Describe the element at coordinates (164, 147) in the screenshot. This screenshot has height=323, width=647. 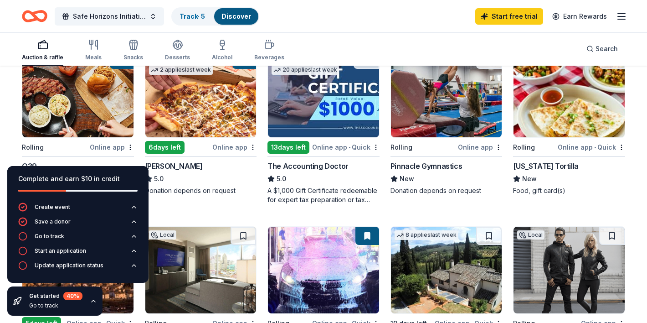
I see `div: 6 days left` at that location.